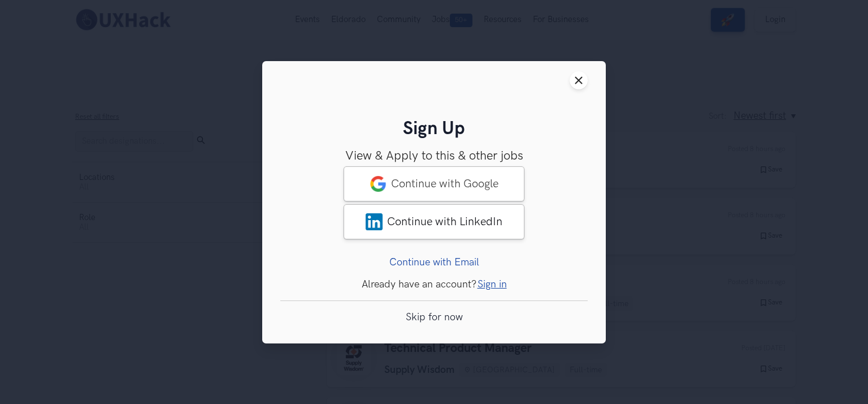  What do you see at coordinates (378, 183) in the screenshot?
I see `img: google` at bounding box center [378, 183].